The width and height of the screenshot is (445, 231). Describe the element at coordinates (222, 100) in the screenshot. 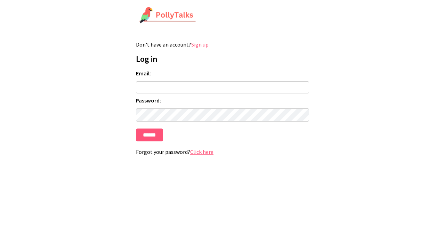

I see `label: Password:` at that location.